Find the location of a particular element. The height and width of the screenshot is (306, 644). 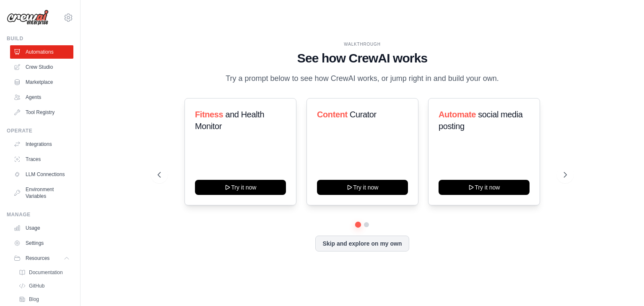

a: Marketplace is located at coordinates (41, 82).